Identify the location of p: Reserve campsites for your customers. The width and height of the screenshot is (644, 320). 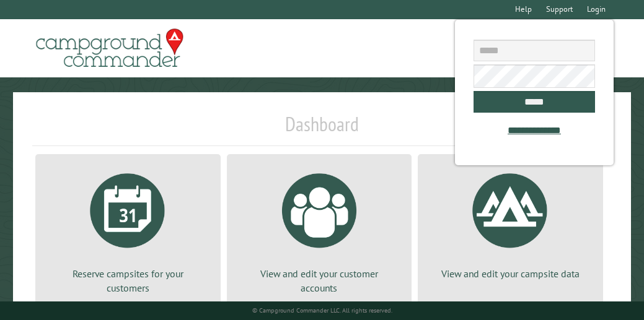
(128, 280).